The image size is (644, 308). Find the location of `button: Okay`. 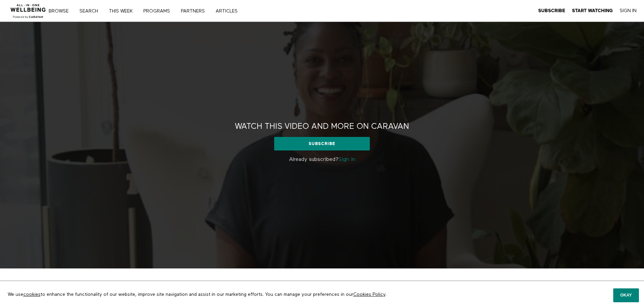

button: Okay is located at coordinates (627, 295).